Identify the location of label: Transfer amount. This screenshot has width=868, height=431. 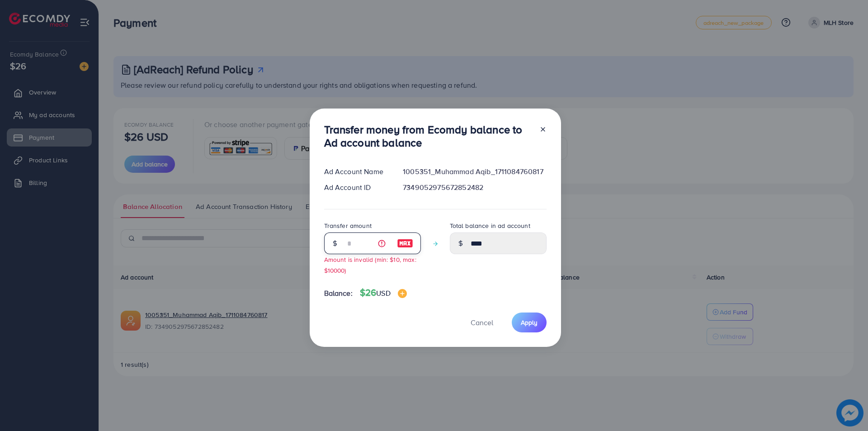
(348, 225).